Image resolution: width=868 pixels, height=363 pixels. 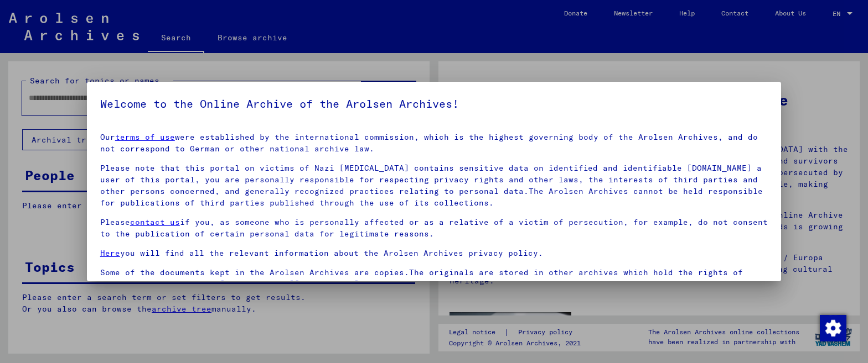 What do you see at coordinates (434, 253) in the screenshot?
I see `p: you will find all the relevant information about the Arolsen Archives privacy policy.` at bounding box center [434, 253].